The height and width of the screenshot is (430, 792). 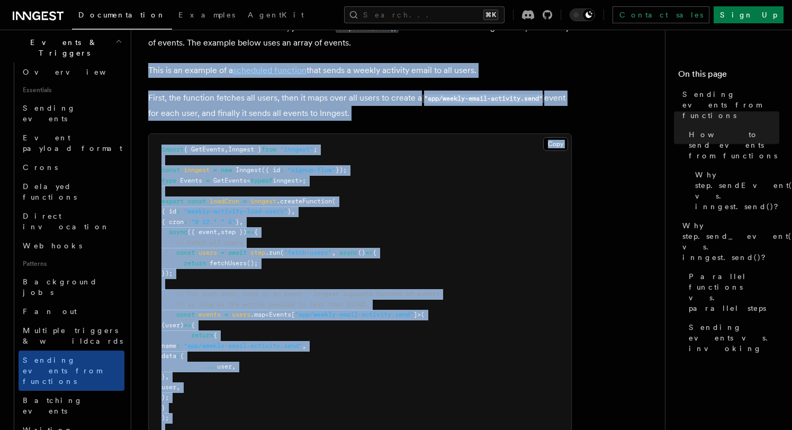 I want to click on span: Documentation, so click(x=122, y=15).